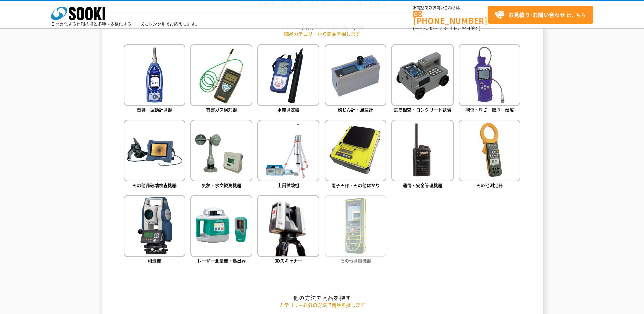 This screenshot has height=314, width=644. I want to click on a: 鉄筋探査・コンクリート試験, so click(422, 79).